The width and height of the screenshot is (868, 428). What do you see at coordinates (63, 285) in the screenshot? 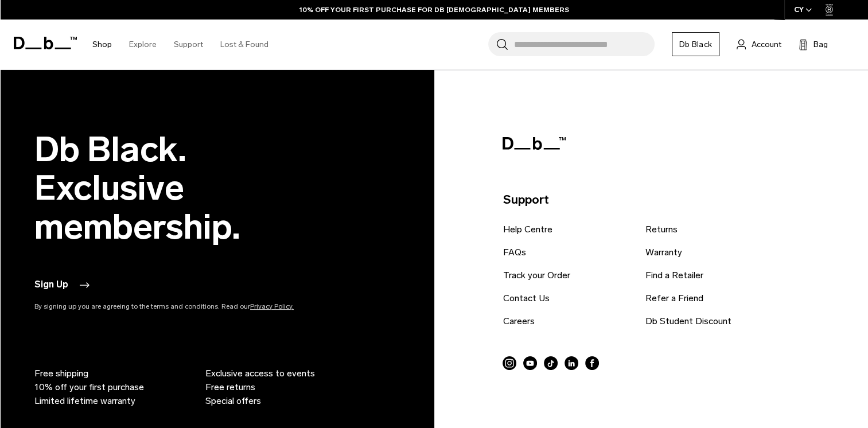
I see `button: Sign Up` at bounding box center [63, 285].